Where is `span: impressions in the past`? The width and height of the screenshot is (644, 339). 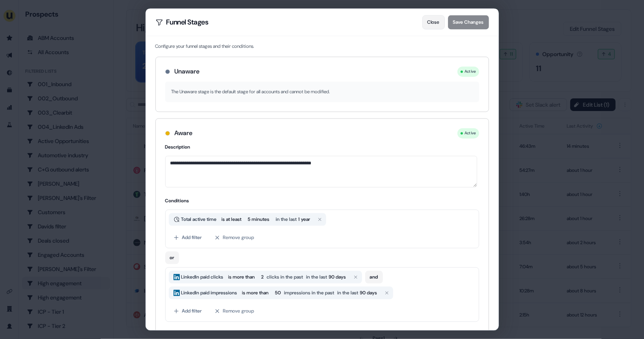 span: impressions in the past is located at coordinates (309, 293).